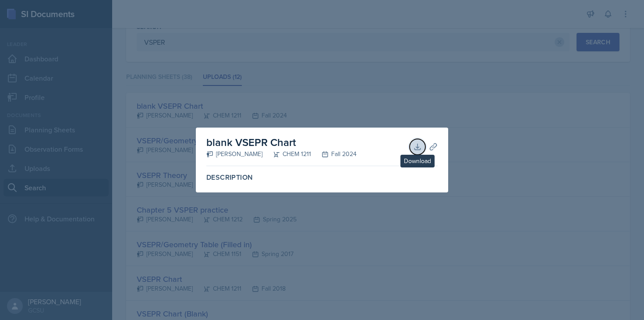 This screenshot has height=320, width=644. I want to click on div: Fall 2024, so click(334, 154).